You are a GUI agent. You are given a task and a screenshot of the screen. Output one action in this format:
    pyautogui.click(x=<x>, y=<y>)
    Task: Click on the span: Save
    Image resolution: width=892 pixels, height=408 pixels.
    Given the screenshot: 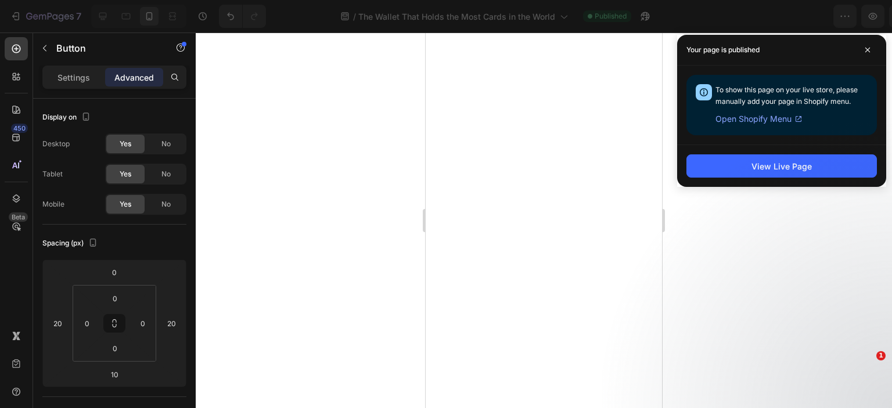 What is the action you would take?
    pyautogui.click(x=791, y=16)
    